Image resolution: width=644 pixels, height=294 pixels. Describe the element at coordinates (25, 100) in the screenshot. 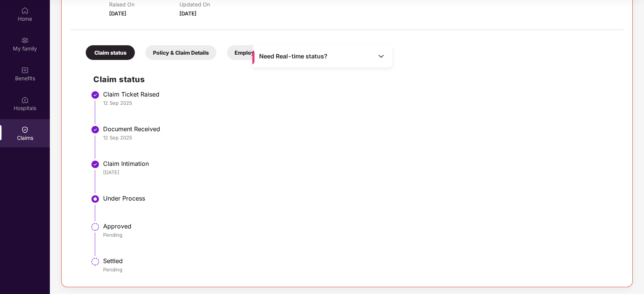

I see `img: svg+xml;base64,PHN2ZyBpZD0iSG9zcGl0YWxzIiB4bWxucz0iaHR0cDovL3d3dy53My5vcmcvMjAwMC9zdmciIHdpZHRoPS...` at that location.